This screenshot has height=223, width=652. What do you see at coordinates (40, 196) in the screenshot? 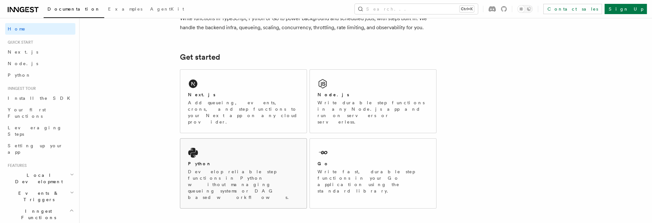
I see `button: Events & Triggers` at bounding box center [40, 196].